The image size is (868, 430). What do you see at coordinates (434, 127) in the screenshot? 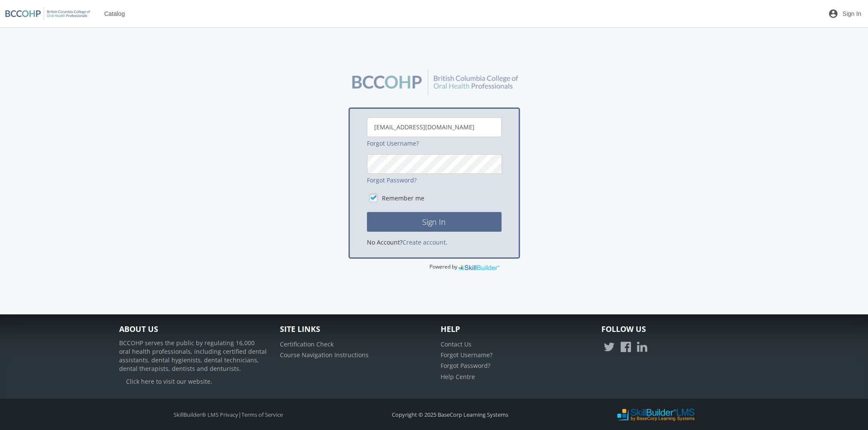
I see `input: Username` at bounding box center [434, 127].